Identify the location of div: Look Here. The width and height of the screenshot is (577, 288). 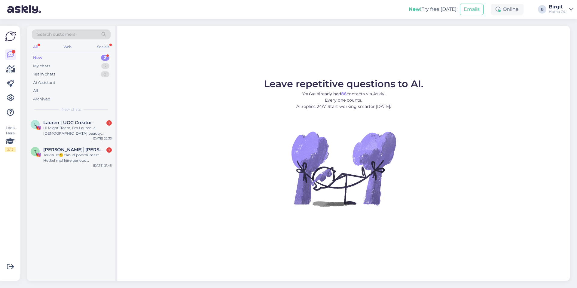
(10, 139).